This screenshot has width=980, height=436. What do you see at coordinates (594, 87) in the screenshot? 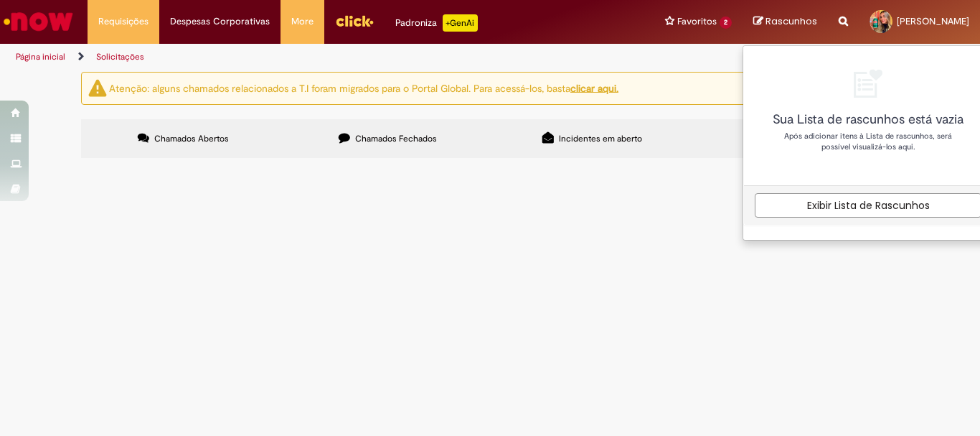
I see `u: clicar aqui.` at bounding box center [594, 87].